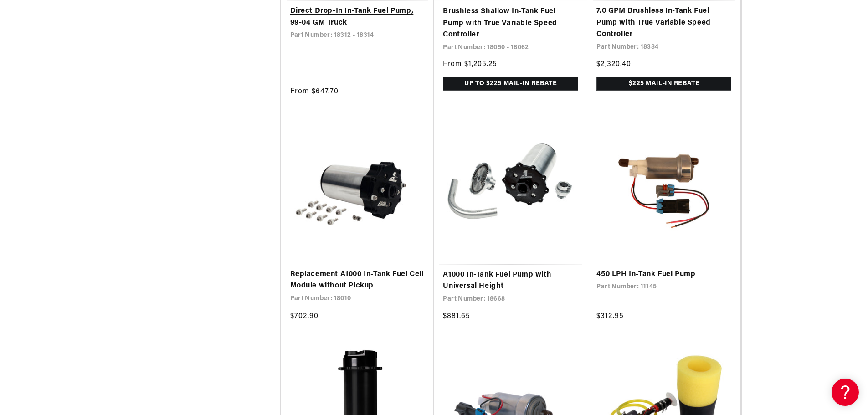 The height and width of the screenshot is (415, 868). What do you see at coordinates (358, 17) in the screenshot?
I see `a: Direct Drop-In In-Tank Fuel Pump, 99-04 GM Truck` at bounding box center [358, 17].